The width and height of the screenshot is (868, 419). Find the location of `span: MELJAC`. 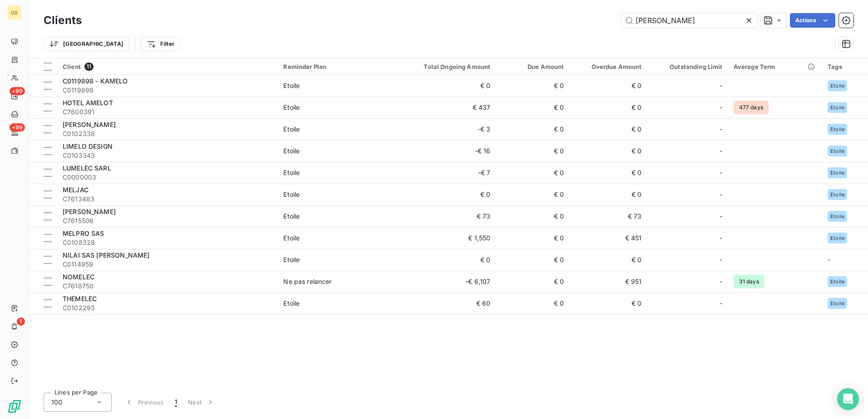

span: MELJAC is located at coordinates (75, 190).